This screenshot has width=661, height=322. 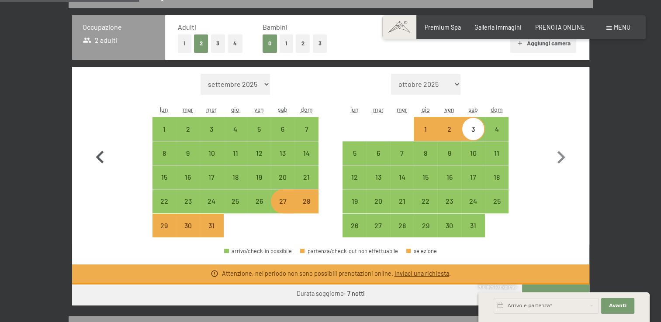 What do you see at coordinates (100, 156) in the screenshot?
I see `button: Mese precedente` at bounding box center [100, 156].